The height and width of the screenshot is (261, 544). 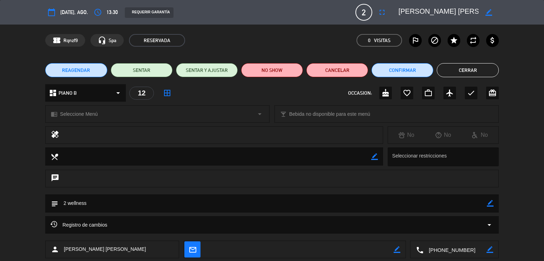 I want to click on i: chat, so click(x=55, y=178).